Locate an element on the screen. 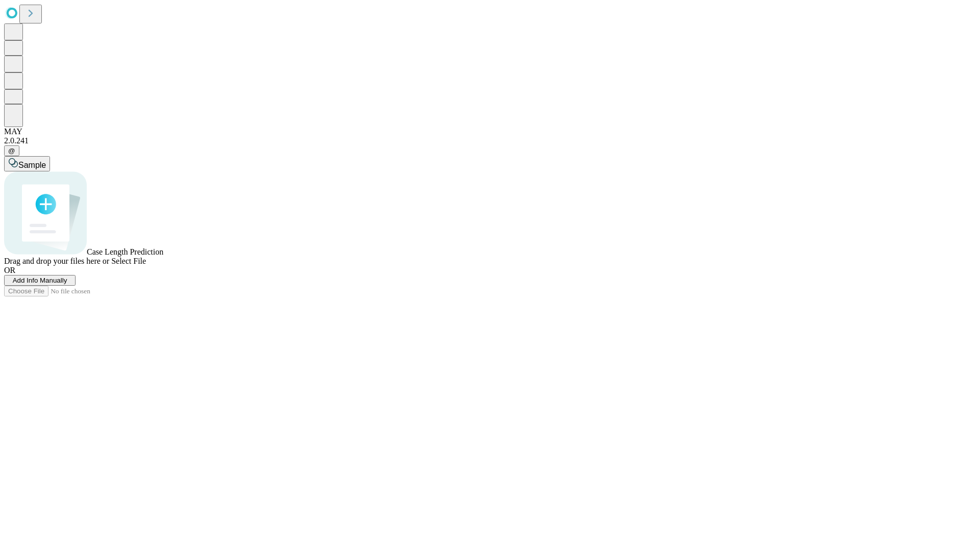  button: Sample is located at coordinates (27, 164).